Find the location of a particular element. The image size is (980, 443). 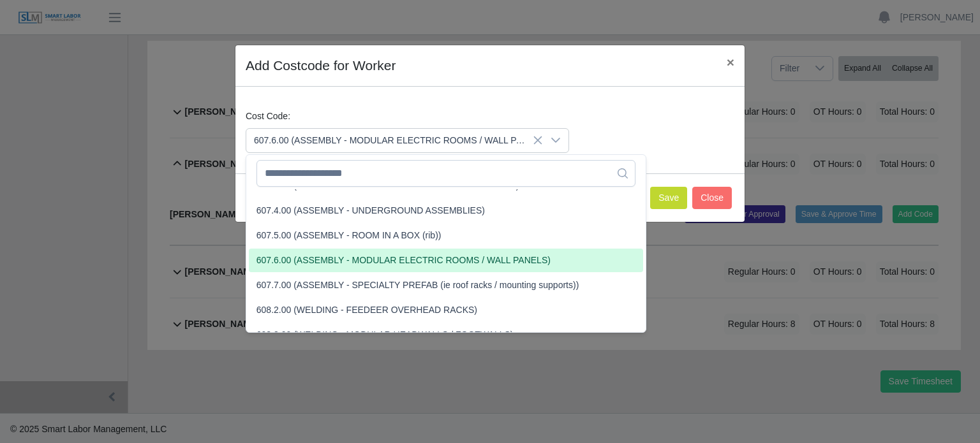

li: 607.6.00 (ASSEMBLY - MODULAR ELECTRIC ROOMS / WALL PANELS) is located at coordinates (446, 260).